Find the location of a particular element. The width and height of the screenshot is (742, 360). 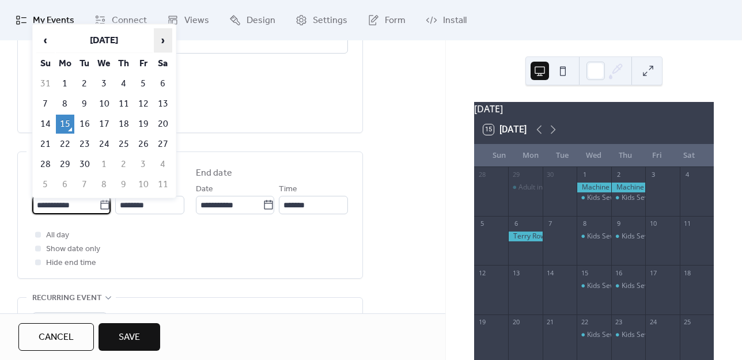

td: 25 is located at coordinates (124, 144).